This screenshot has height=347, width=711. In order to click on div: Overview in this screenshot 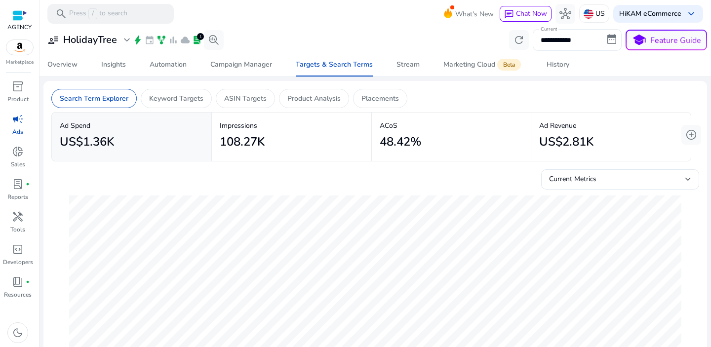, I will do `click(62, 65)`.